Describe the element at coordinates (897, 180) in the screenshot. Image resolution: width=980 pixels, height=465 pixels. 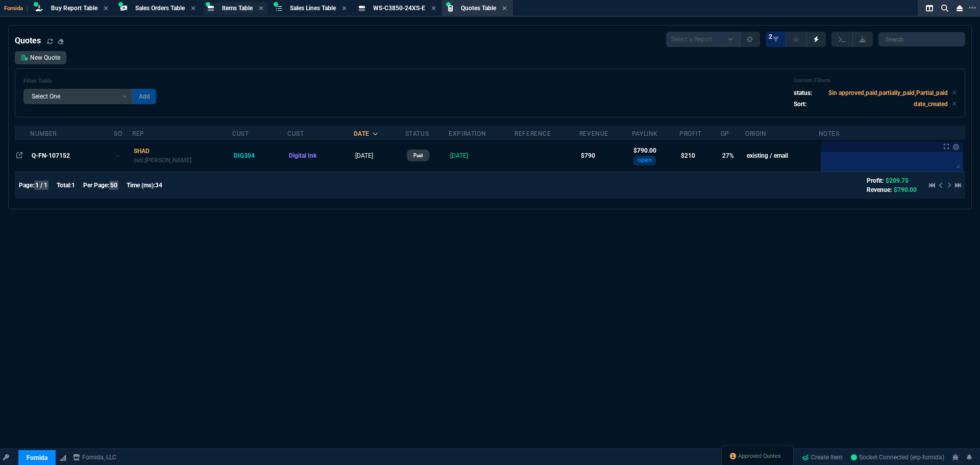
I see `span: $209.75` at that location.